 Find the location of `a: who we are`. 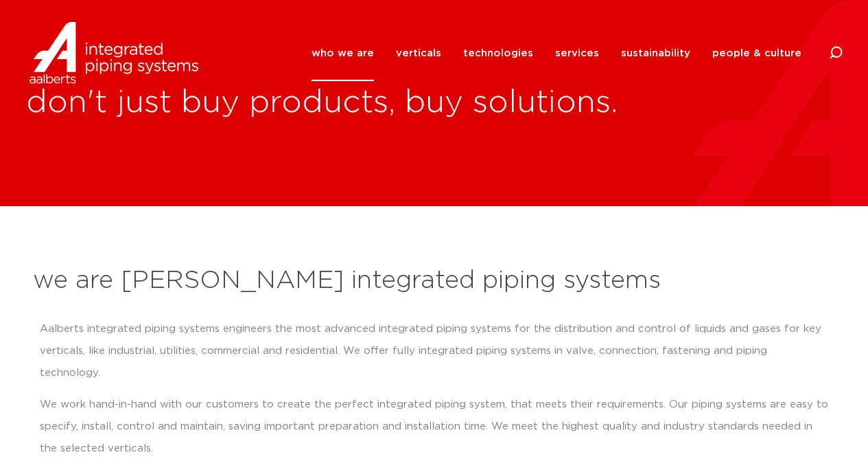

a: who we are is located at coordinates (343, 53).